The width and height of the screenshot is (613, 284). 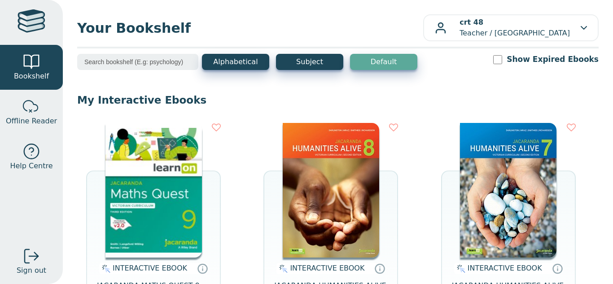 I want to click on span: Your Bookshelf, so click(x=250, y=28).